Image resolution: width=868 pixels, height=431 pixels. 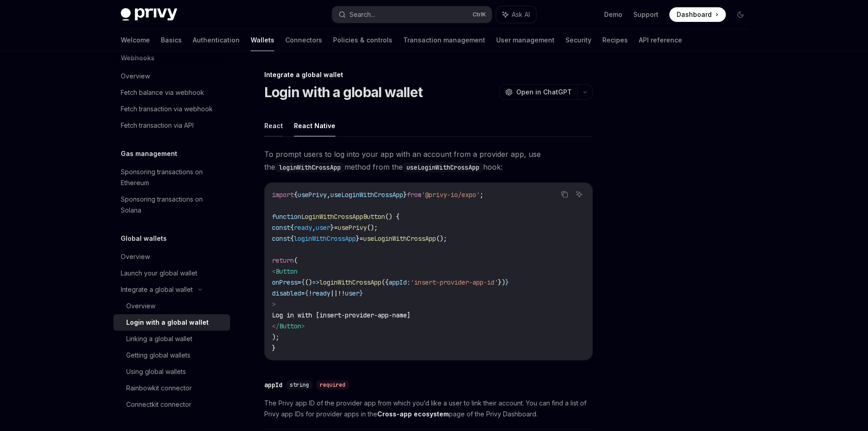 What do you see at coordinates (144, 238) in the screenshot?
I see `h5: Global wallets` at bounding box center [144, 238].